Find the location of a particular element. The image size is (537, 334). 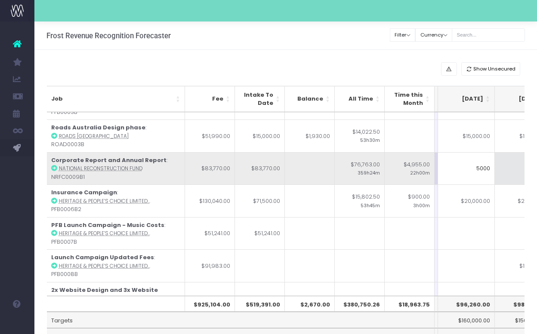

strong: Insurance Campaign is located at coordinates (84, 192).